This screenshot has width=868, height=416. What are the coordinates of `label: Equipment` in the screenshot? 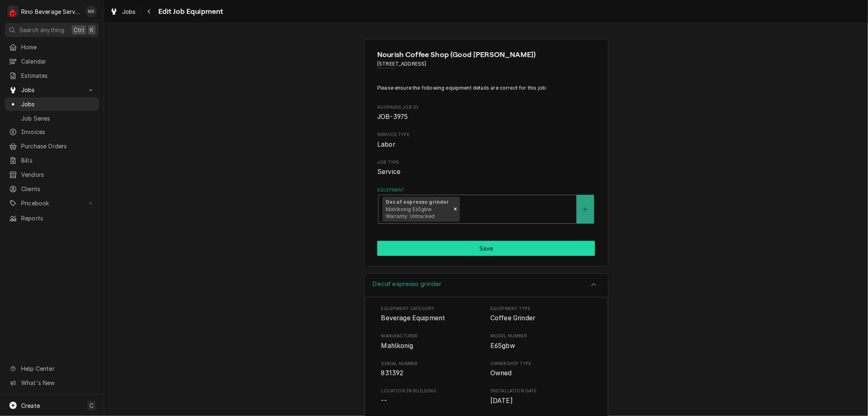 It's located at (486, 190).